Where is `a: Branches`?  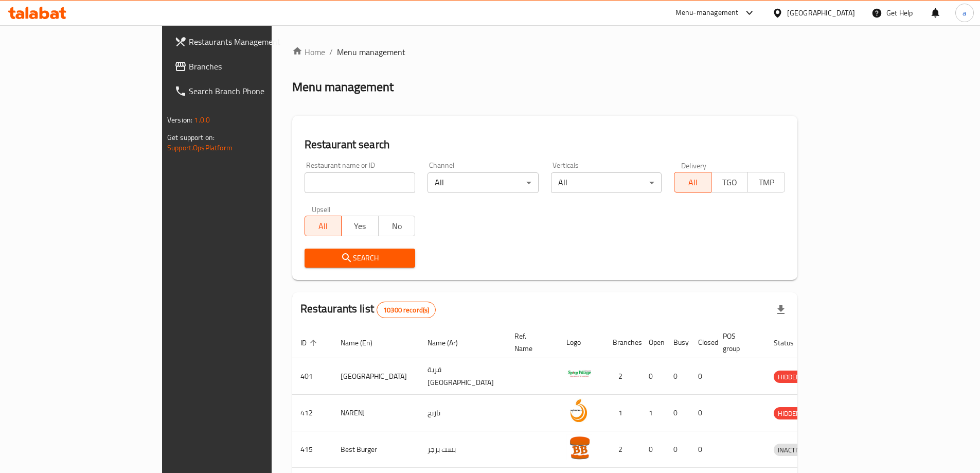 a: Branches is located at coordinates (246, 67).